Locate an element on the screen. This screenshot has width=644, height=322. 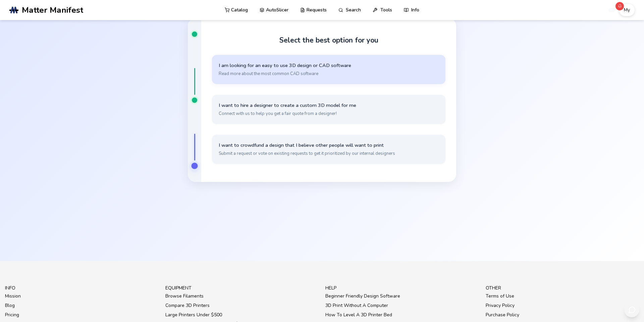
a: Browse Filaments is located at coordinates (184, 296).